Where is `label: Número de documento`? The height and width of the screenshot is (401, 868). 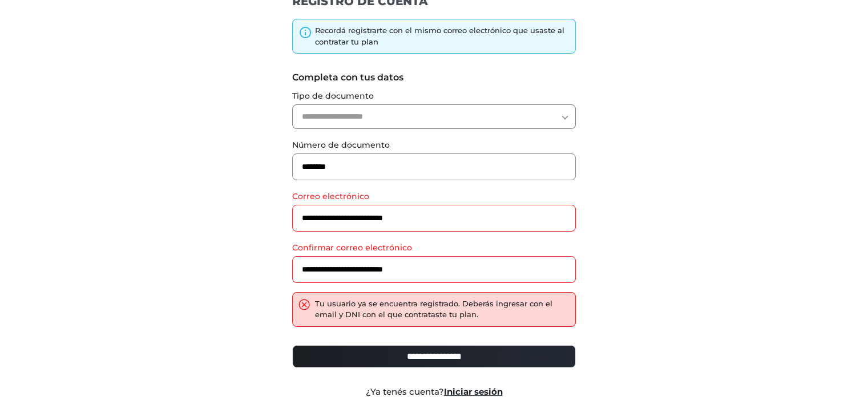 label: Número de documento is located at coordinates (434, 145).